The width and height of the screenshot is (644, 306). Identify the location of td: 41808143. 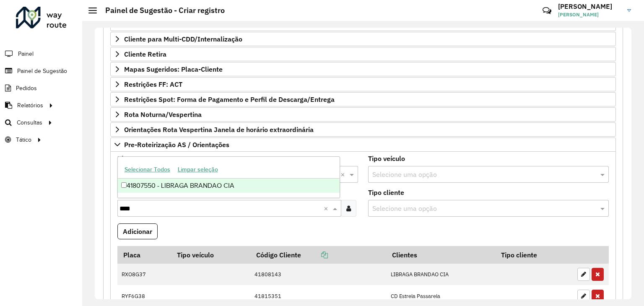
(318, 275).